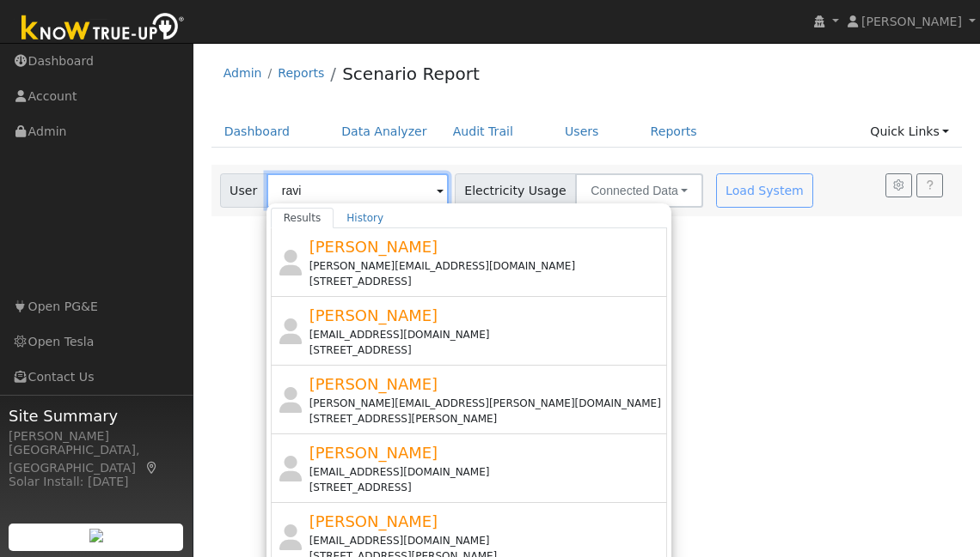 This screenshot has height=557, width=980. Describe the element at coordinates (96, 416) in the screenshot. I see `span: Site Summary` at that location.